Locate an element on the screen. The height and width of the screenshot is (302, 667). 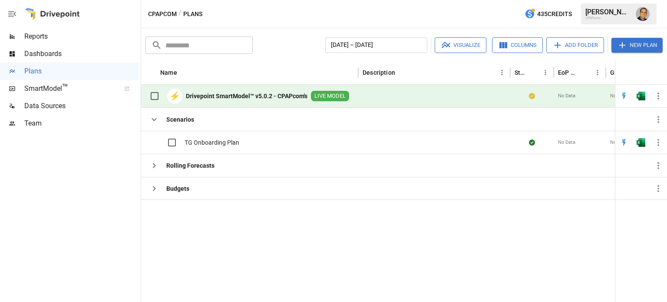
img: Tom Gatto is located at coordinates (643, 14).